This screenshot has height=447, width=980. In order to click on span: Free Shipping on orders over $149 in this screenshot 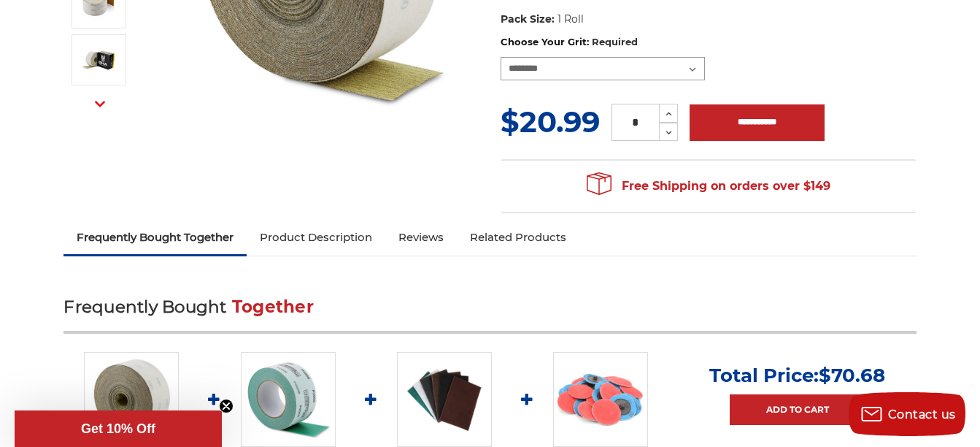, I will do `click(709, 186)`.